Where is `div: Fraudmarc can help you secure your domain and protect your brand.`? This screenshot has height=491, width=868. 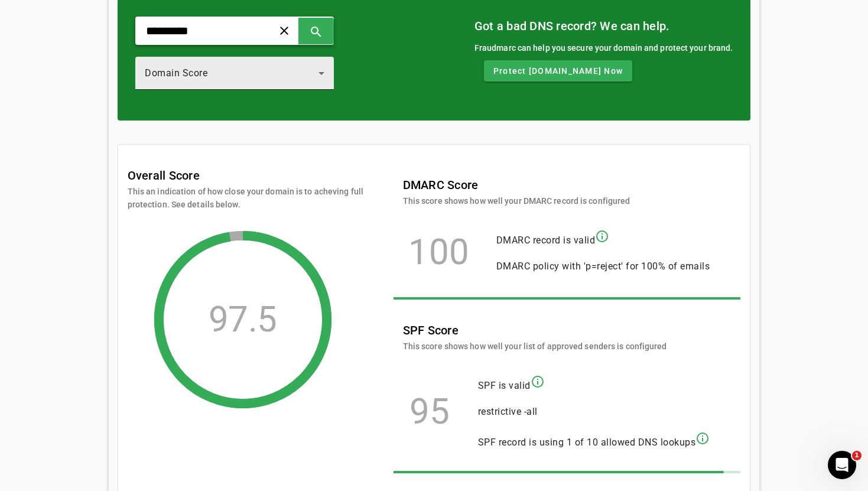
div: Fraudmarc can help you secure your domain and protect your brand. is located at coordinates (604, 48).